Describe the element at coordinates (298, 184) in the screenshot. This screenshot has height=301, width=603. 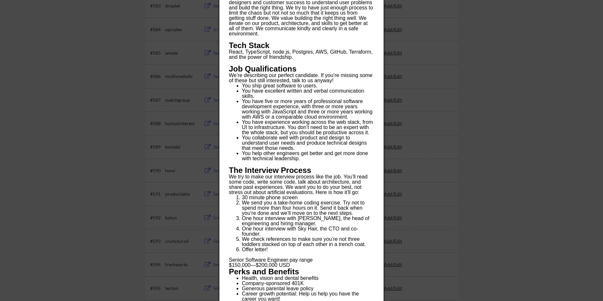
I see `span: We try to make our interview process like the job. You’ll read some code, write some code, talk a...` at that location.